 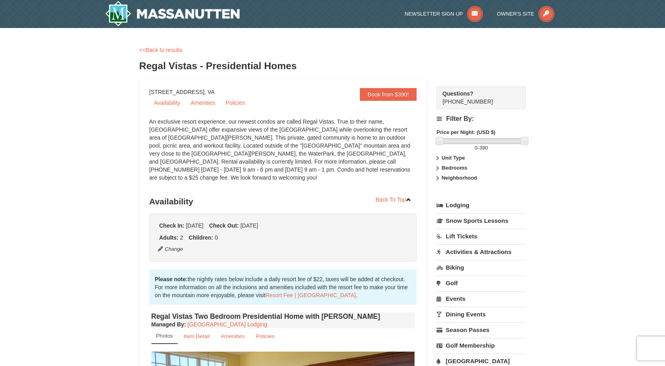 I want to click on strong: Check In:, so click(x=172, y=225).